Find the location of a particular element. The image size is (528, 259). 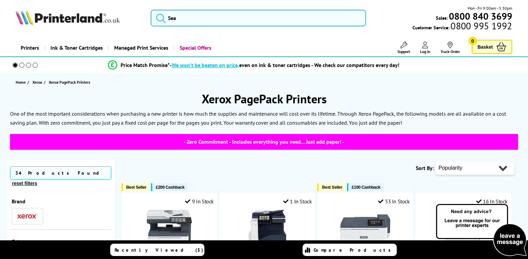

span: Xerox PagePack Printers is located at coordinates (69, 82).